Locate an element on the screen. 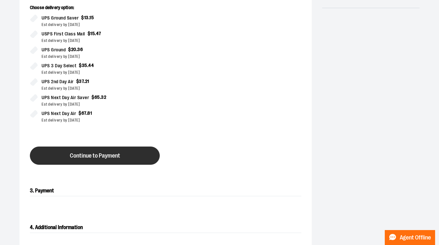  span: 65 is located at coordinates (97, 97).